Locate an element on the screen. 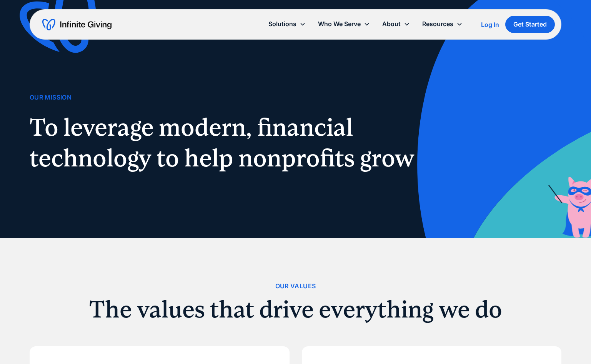 This screenshot has height=364, width=591. div: Who We Serve is located at coordinates (339, 24).